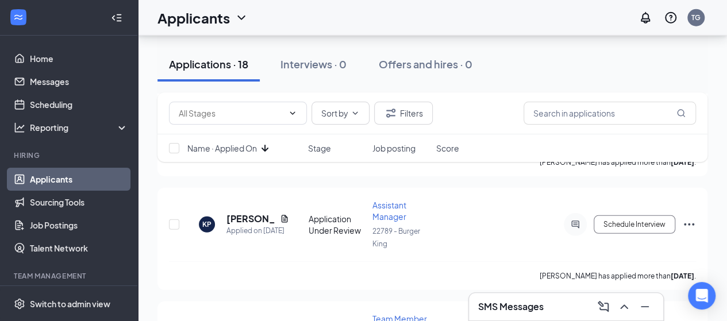 This screenshot has height=321, width=727. What do you see at coordinates (396, 237) in the screenshot?
I see `span: 22789 - Burger King` at bounding box center [396, 237].